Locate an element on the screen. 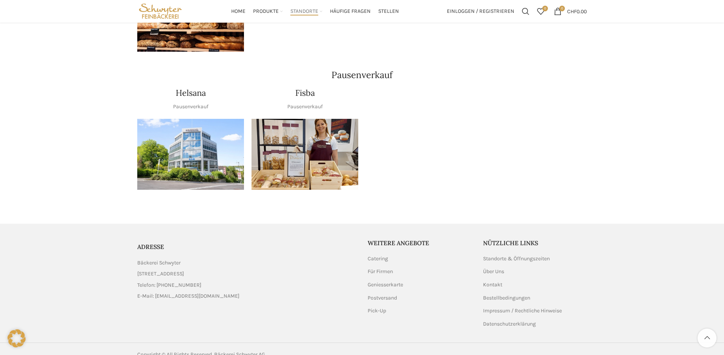 The image size is (724, 355). span: Standorte is located at coordinates (304, 11).